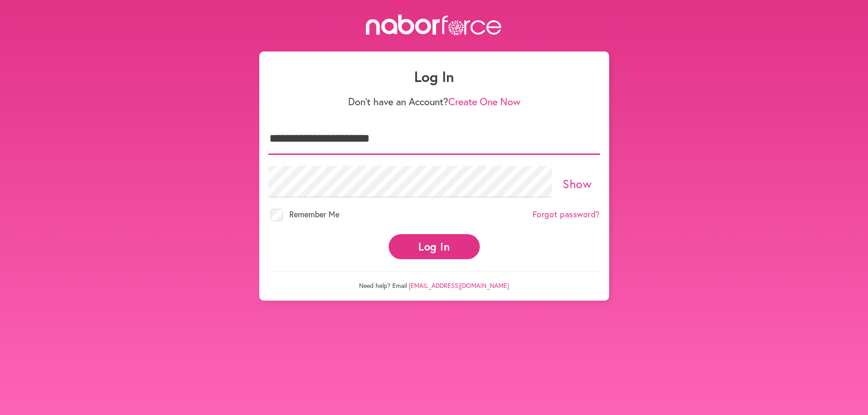 This screenshot has width=868, height=415. Describe the element at coordinates (566, 215) in the screenshot. I see `a: Forgot password?` at that location.